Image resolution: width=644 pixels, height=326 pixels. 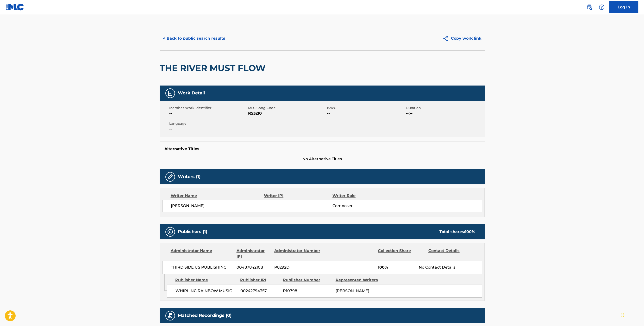 I want to click on h2: THE RIVER MUST FLOW, so click(x=214, y=68).